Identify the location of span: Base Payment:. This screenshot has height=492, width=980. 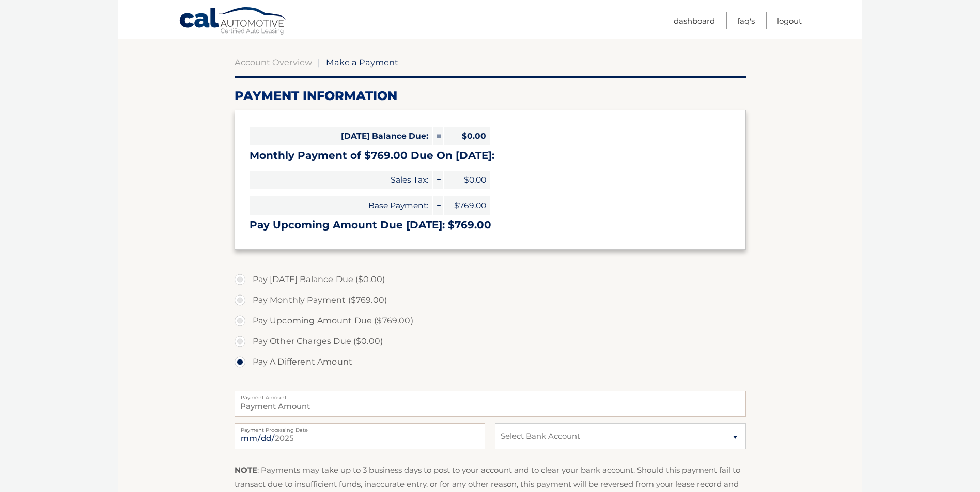
(341, 206).